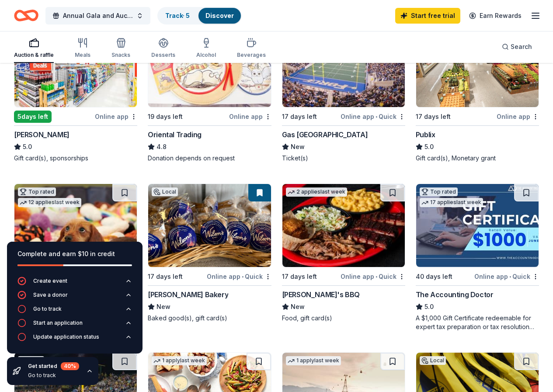 The height and width of the screenshot is (392, 553). I want to click on div: Alcohol, so click(206, 55).